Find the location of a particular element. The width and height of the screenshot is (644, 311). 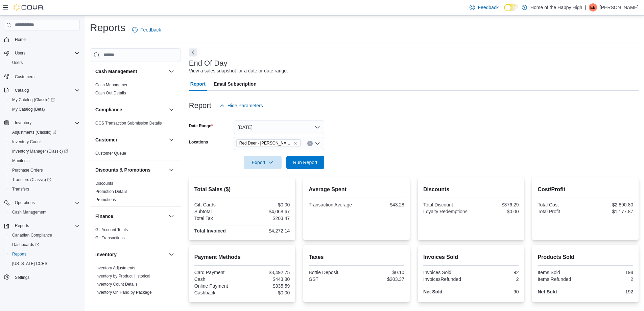

button: Purchase Orders is located at coordinates (45, 170).